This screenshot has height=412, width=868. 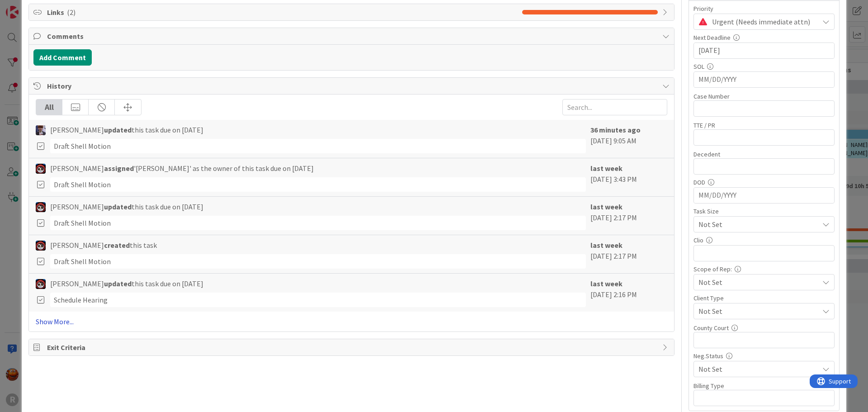 What do you see at coordinates (615, 130) in the screenshot?
I see `b: 36 minutes ago` at bounding box center [615, 130].